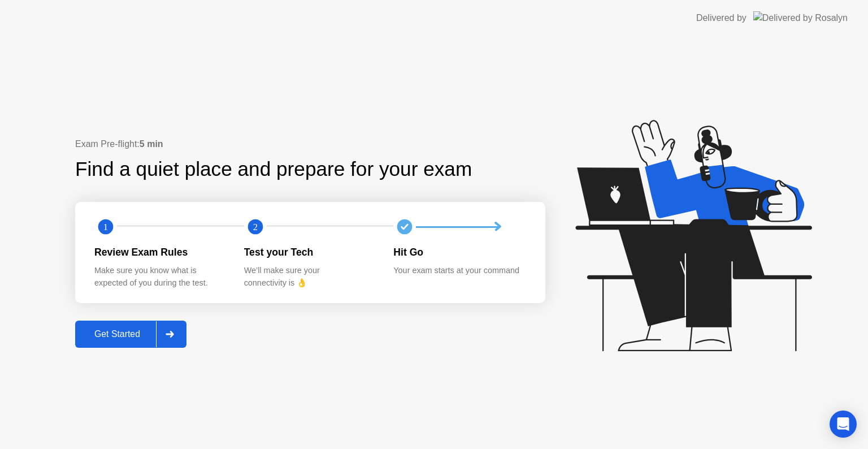 Image resolution: width=868 pixels, height=449 pixels. What do you see at coordinates (274, 169) in the screenshot?
I see `div: Find a quiet place and prepare for your exam` at bounding box center [274, 169].